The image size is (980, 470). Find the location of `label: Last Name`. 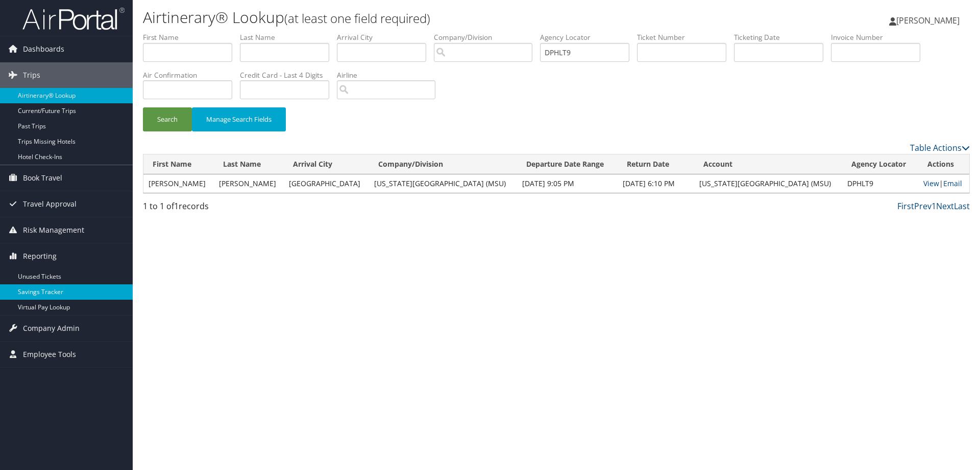

label: Last Name is located at coordinates (289, 37).